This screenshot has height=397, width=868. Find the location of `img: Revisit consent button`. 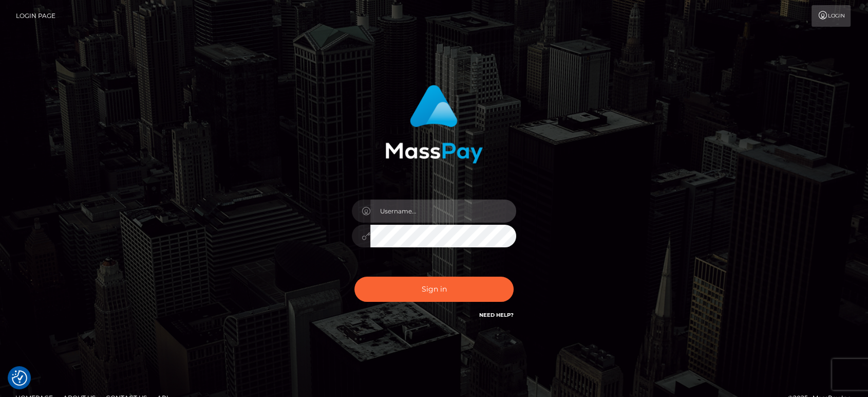

img: Revisit consent button is located at coordinates (19, 378).